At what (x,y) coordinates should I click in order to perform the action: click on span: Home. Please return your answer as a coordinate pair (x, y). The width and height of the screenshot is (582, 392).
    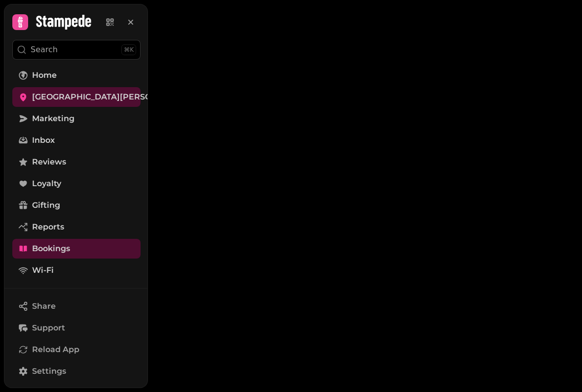
    Looking at the image, I should click on (44, 76).